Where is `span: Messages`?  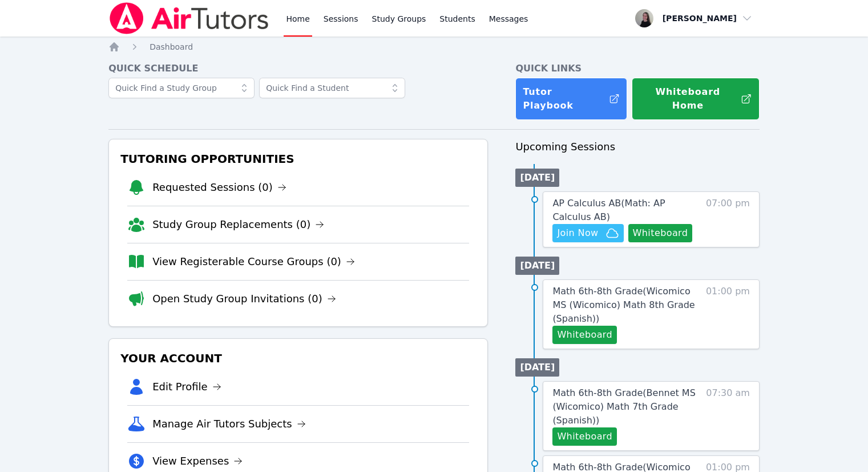 span: Messages is located at coordinates (508, 19).